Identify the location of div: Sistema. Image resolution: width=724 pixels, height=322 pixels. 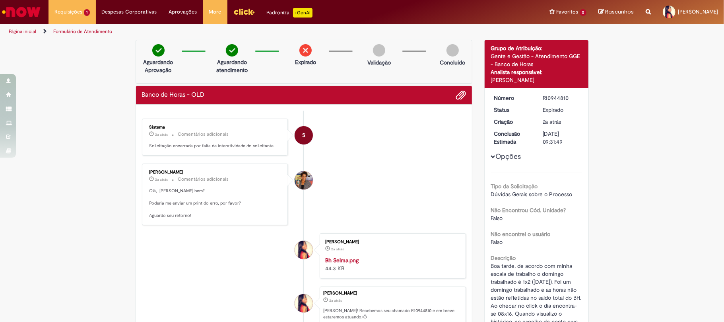
(216, 127).